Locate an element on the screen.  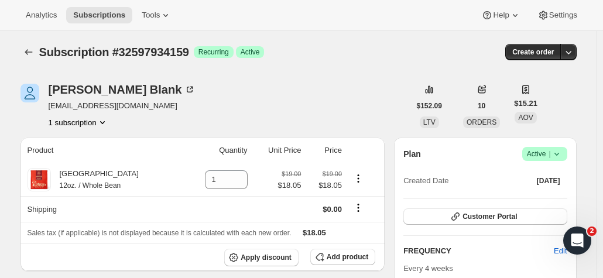
span: Isaac Blank is located at coordinates (30, 93).